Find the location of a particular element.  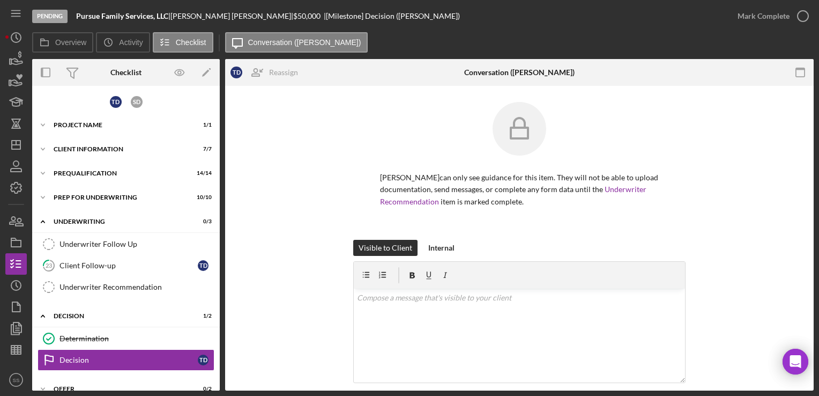

div: 0 / 3 is located at coordinates (202, 221).